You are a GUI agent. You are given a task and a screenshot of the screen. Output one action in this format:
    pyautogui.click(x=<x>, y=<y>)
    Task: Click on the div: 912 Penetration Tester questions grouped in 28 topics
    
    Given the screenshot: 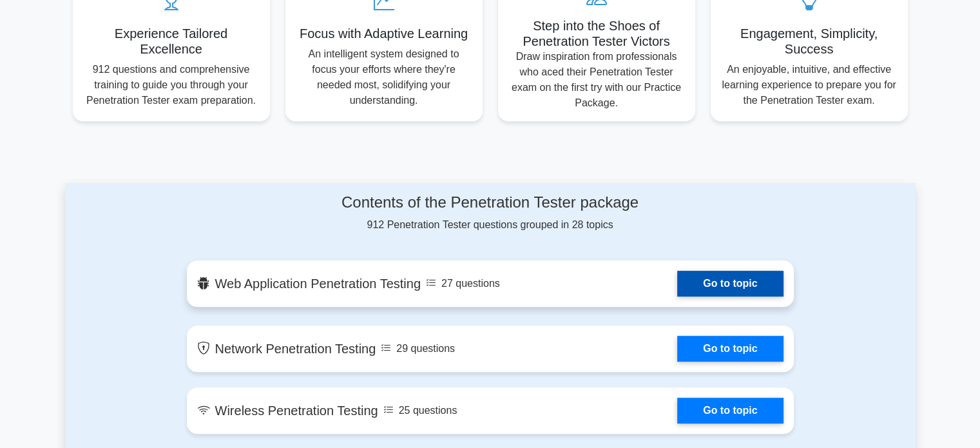 What is the action you would take?
    pyautogui.click(x=490, y=212)
    